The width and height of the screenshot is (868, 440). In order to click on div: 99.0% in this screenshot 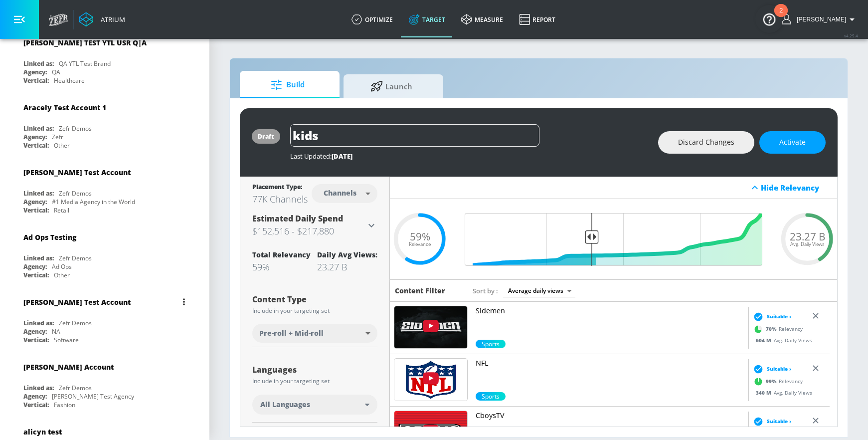, I will do `click(491, 396)`.